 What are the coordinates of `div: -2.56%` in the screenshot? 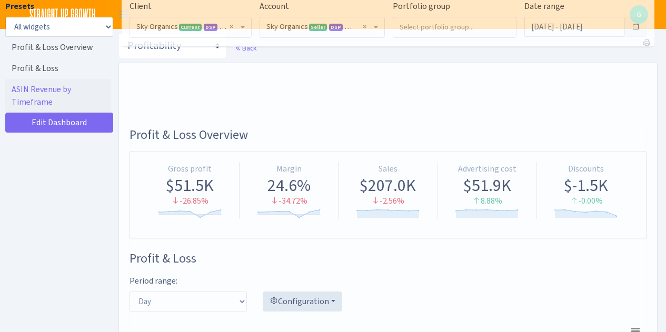 It's located at (387, 201).